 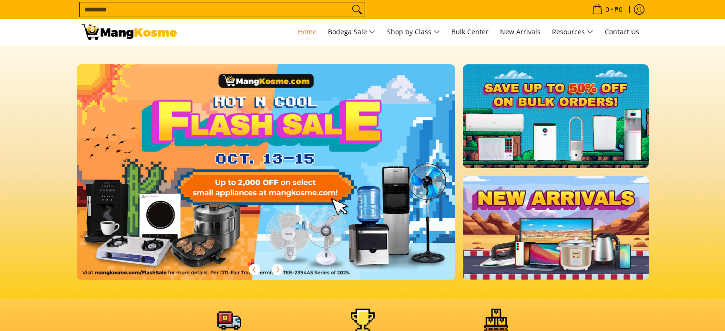 What do you see at coordinates (572, 32) in the screenshot?
I see `span: Resources` at bounding box center [572, 32].